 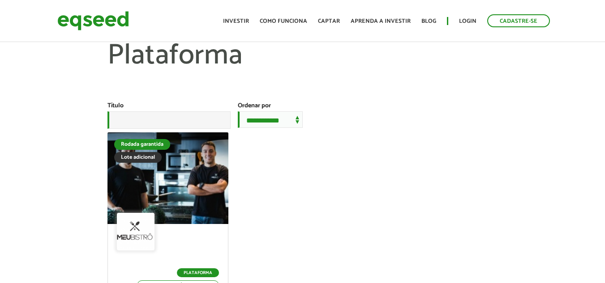 What do you see at coordinates (381, 21) in the screenshot?
I see `a: Aprenda a investir` at bounding box center [381, 21].